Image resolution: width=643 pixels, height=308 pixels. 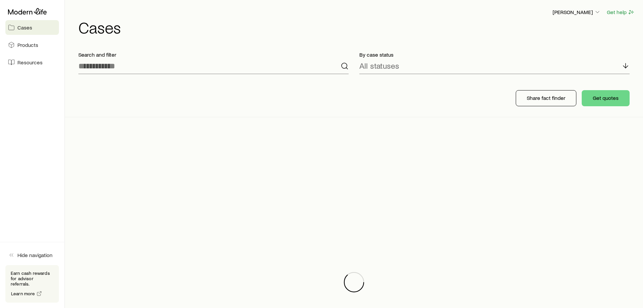 What do you see at coordinates (546, 98) in the screenshot?
I see `button: Share fact finder` at bounding box center [546, 98].